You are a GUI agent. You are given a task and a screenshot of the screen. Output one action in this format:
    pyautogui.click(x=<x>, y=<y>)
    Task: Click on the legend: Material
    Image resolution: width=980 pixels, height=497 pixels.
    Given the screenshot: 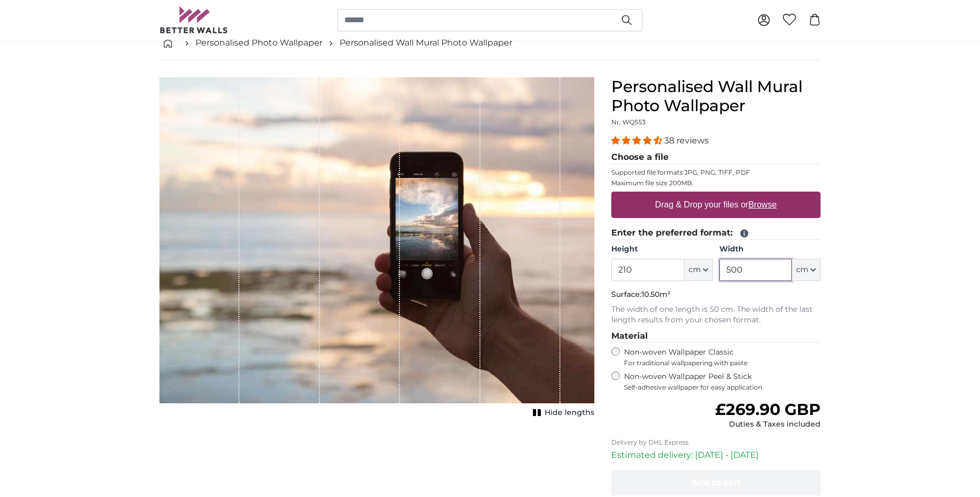 What is the action you would take?
    pyautogui.click(x=715, y=336)
    